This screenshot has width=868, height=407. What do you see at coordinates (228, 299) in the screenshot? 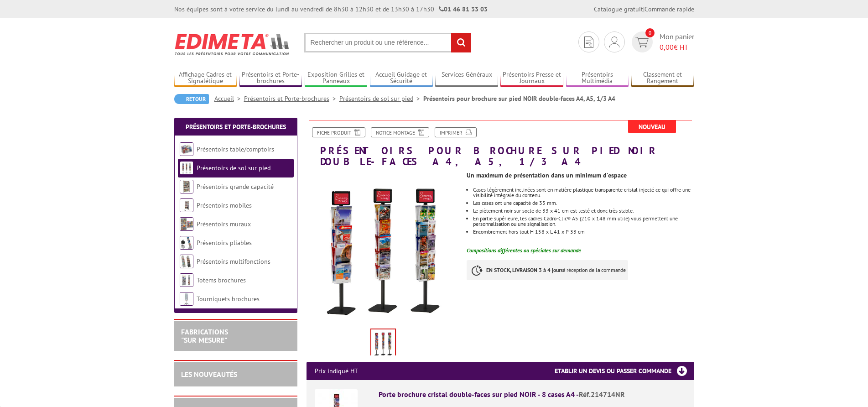
I see `a: Tourniquets brochures` at bounding box center [228, 299].